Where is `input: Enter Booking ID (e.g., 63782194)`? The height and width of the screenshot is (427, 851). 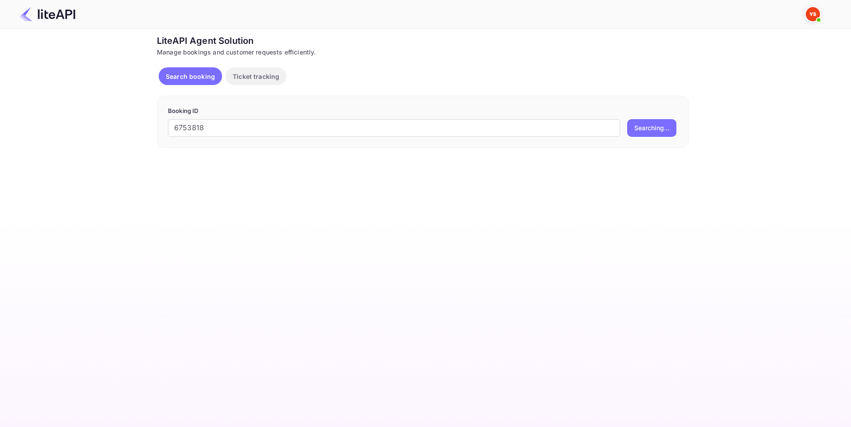 input: Enter Booking ID (e.g., 63782194) is located at coordinates (394, 128).